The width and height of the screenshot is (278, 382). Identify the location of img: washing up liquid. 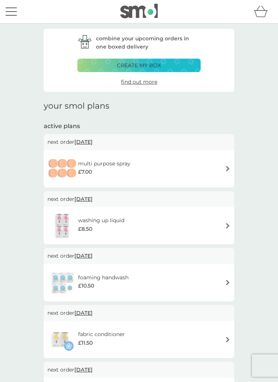
(63, 226).